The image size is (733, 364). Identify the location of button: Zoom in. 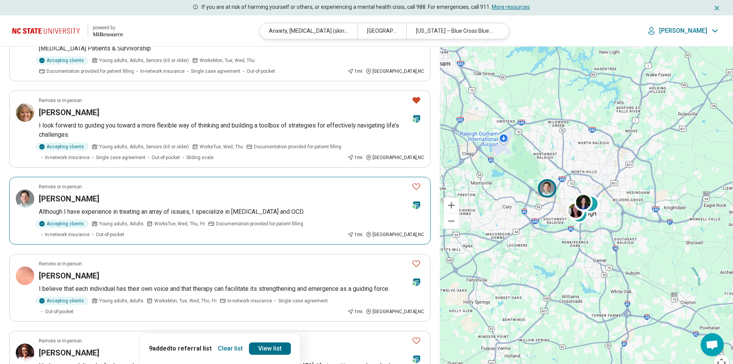
(452, 205).